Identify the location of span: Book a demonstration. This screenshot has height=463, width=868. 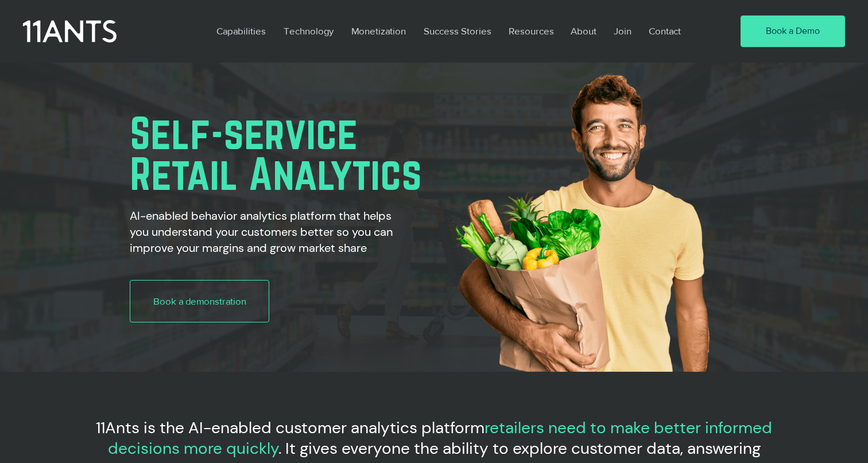
(200, 301).